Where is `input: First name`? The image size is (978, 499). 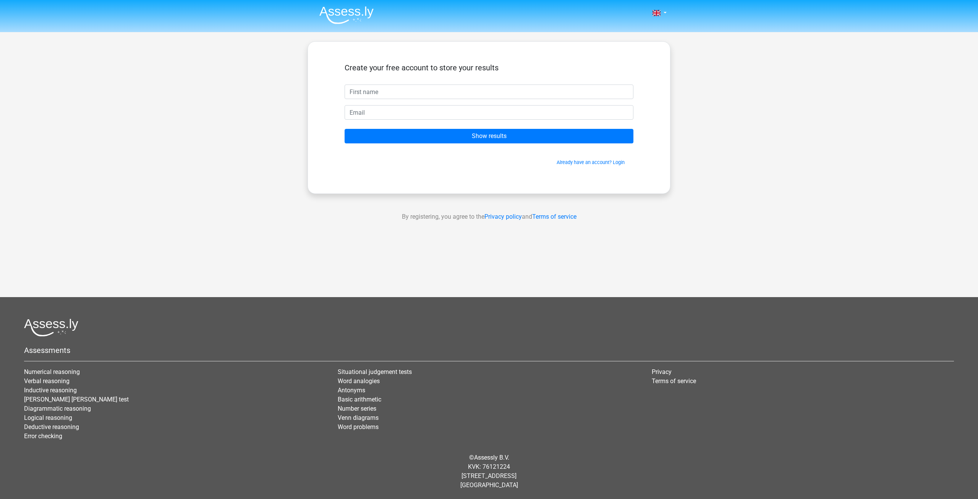
input: First name is located at coordinates (489, 92).